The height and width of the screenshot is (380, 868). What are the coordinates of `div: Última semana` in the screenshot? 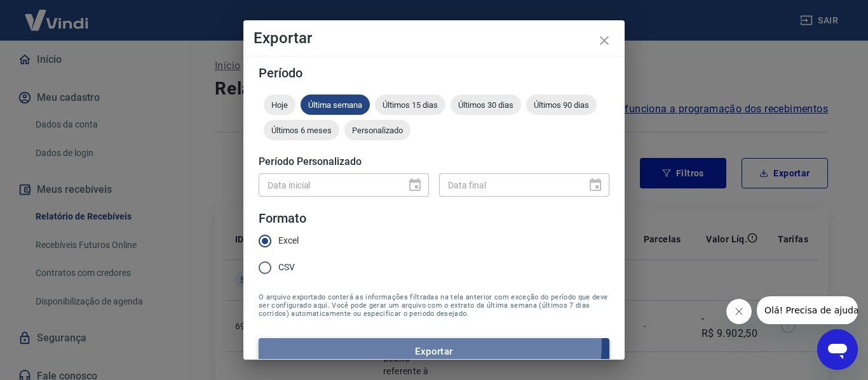 It's located at (335, 105).